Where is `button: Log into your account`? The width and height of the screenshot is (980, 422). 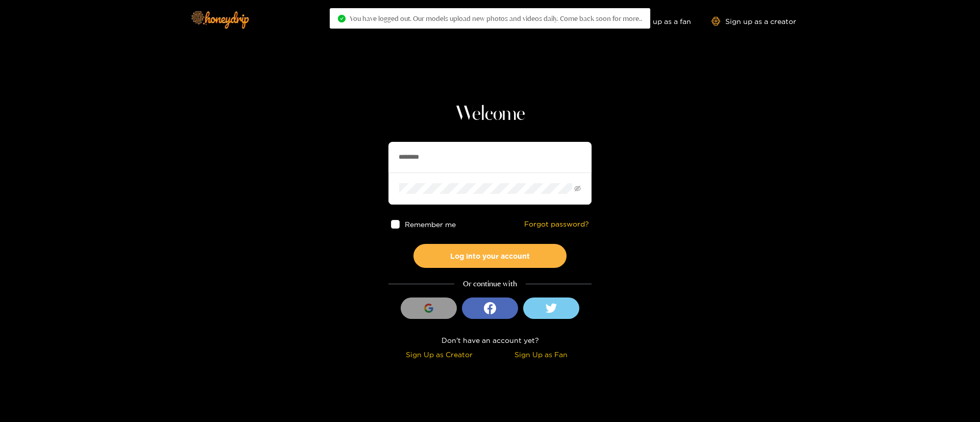 button: Log into your account is located at coordinates (490, 256).